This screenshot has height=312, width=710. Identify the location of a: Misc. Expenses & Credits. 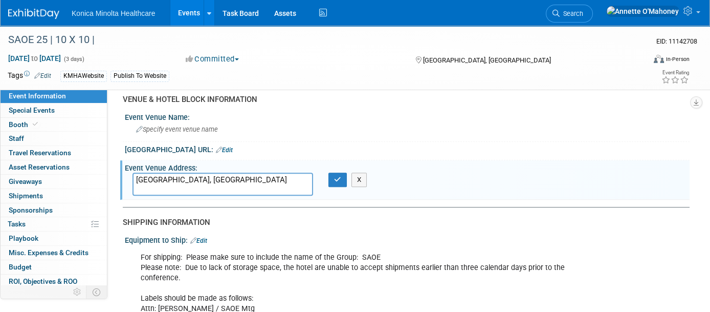
(54, 252).